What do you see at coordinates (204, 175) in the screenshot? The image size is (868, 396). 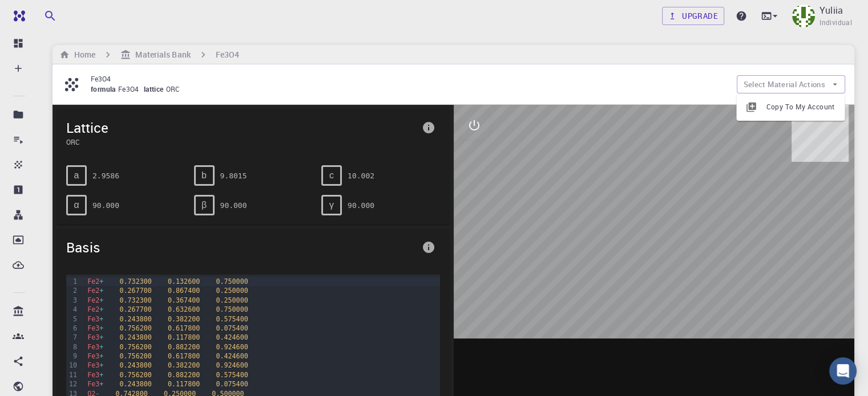 I see `span: b` at bounding box center [204, 175].